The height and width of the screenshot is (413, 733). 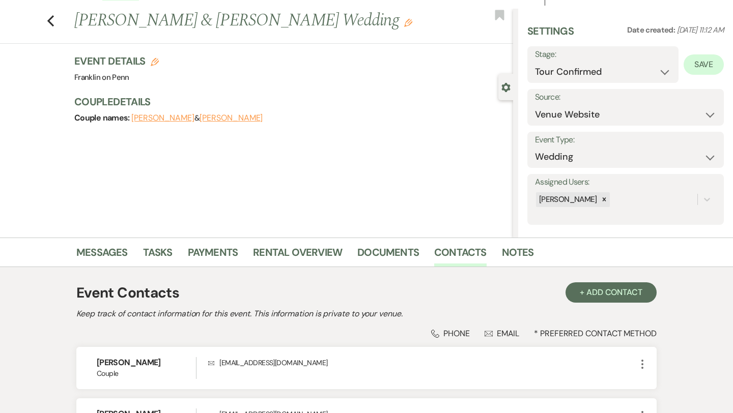 What do you see at coordinates (213, 256) in the screenshot?
I see `a: Payments` at bounding box center [213, 256].